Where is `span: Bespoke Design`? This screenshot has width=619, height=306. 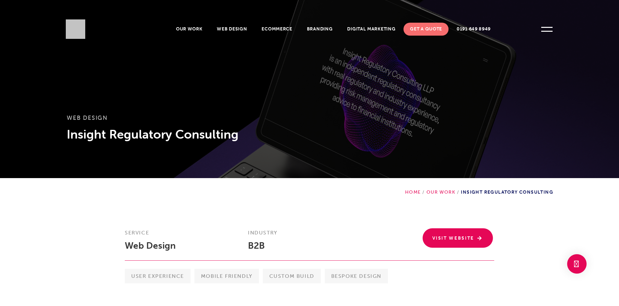 span: Bespoke Design is located at coordinates (356, 276).